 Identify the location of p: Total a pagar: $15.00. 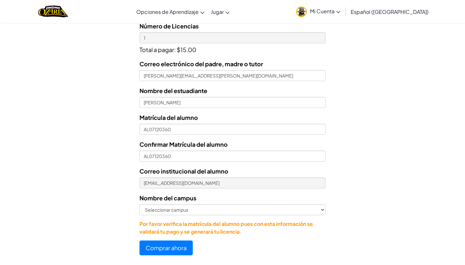
(232, 49).